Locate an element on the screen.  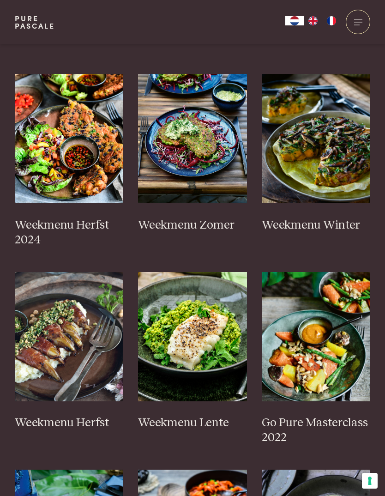
ul: Language list is located at coordinates (323, 21).